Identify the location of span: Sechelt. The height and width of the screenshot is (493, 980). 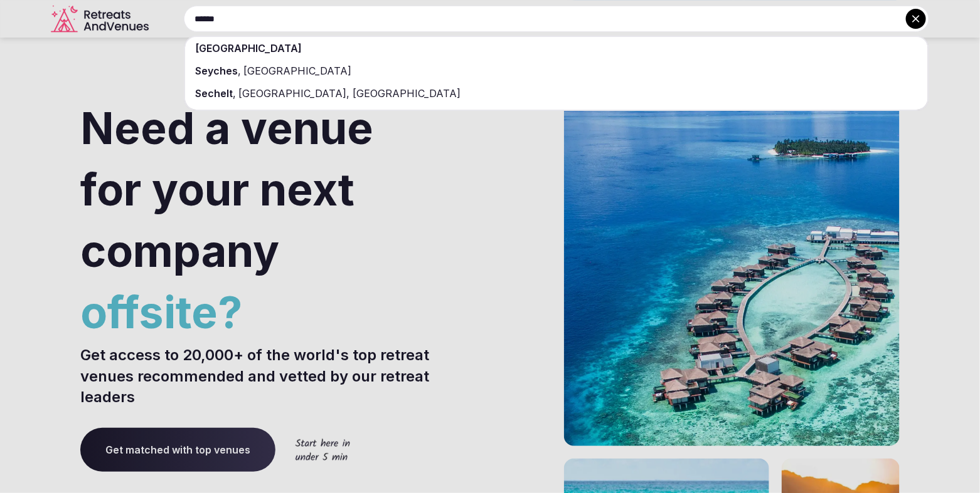
(214, 94).